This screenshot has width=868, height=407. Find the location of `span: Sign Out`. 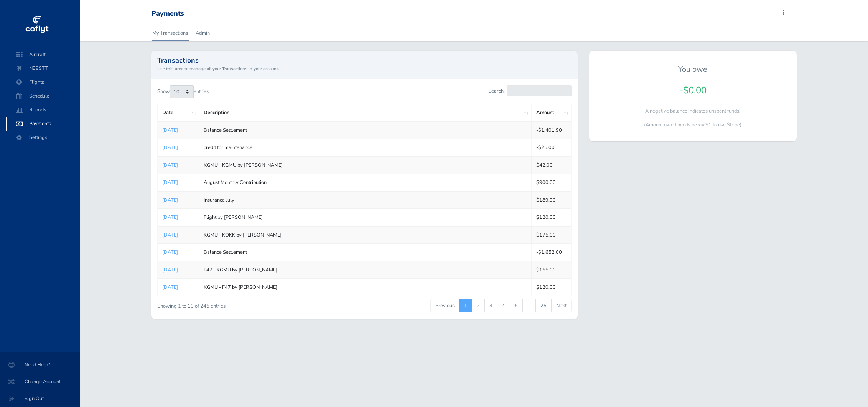

span: Sign Out is located at coordinates (40, 398).